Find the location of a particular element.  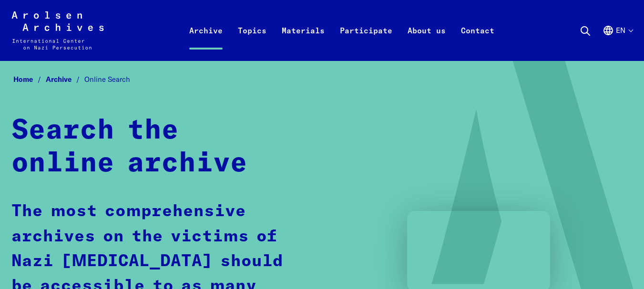

a: About us is located at coordinates (427, 42).